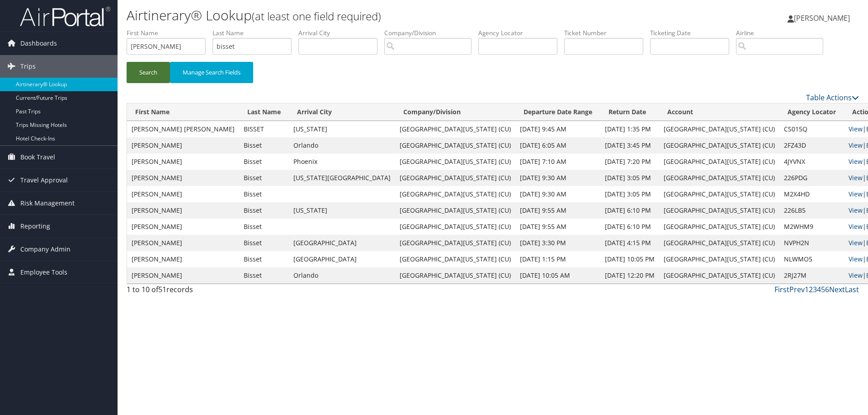  I want to click on div: 1 to 10 of records, so click(213, 292).